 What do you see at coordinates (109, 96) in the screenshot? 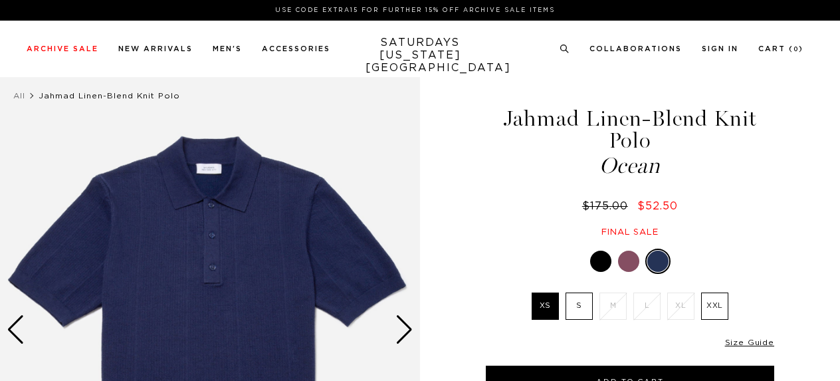
I see `span: Jahmad Linen-Blend Knit Polo` at bounding box center [109, 96].